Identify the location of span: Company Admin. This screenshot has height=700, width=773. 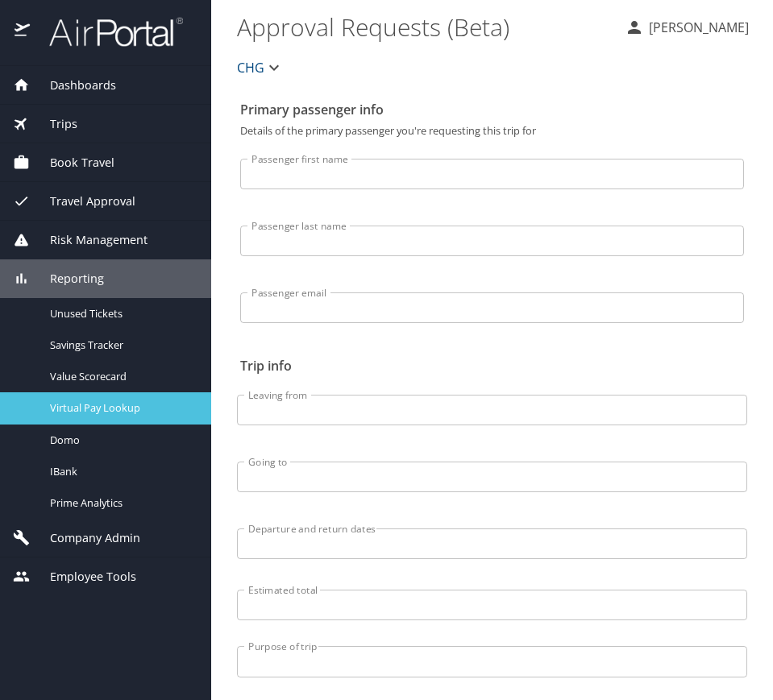
(85, 538).